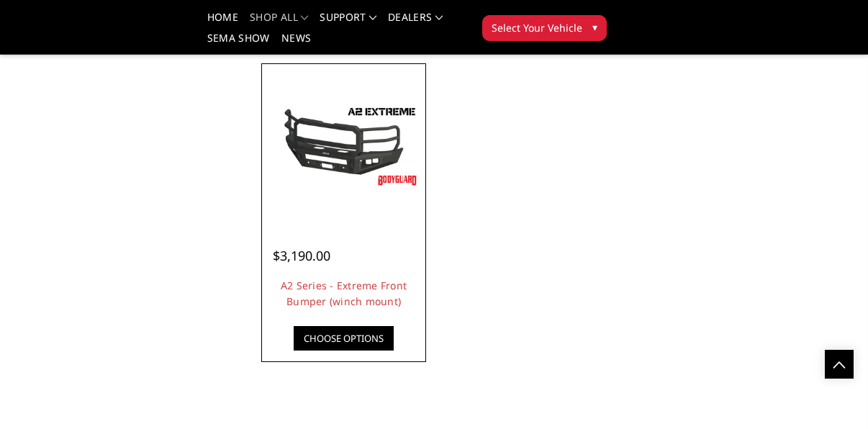 This screenshot has height=429, width=868. What do you see at coordinates (544, 28) in the screenshot?
I see `button: Select Your Vehicle` at bounding box center [544, 28].